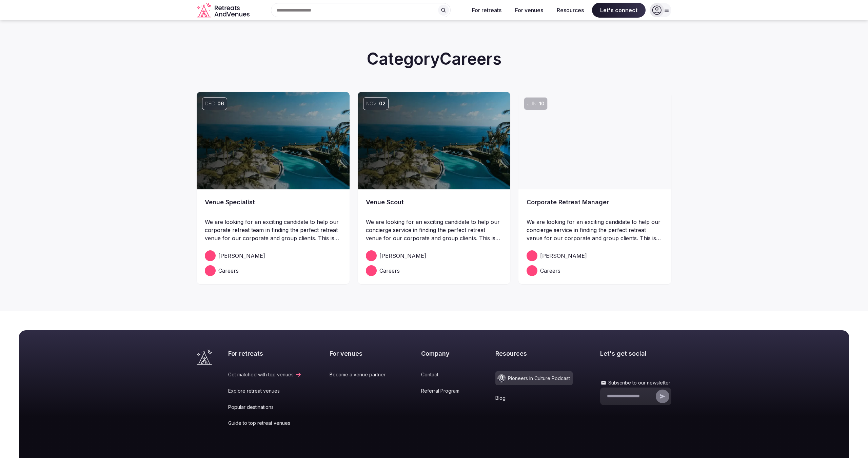  What do you see at coordinates (210, 104) in the screenshot?
I see `span: Dec` at bounding box center [210, 104].